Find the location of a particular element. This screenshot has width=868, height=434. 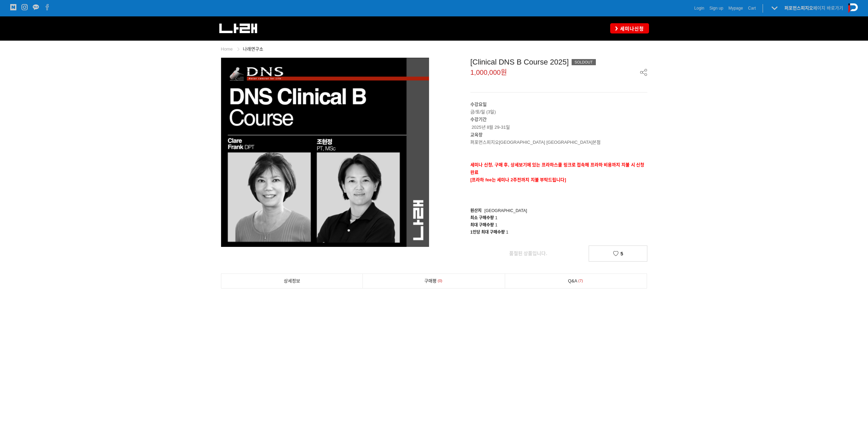

a: 퍼포먼스피지오페이지 바로가기 is located at coordinates (814, 8).